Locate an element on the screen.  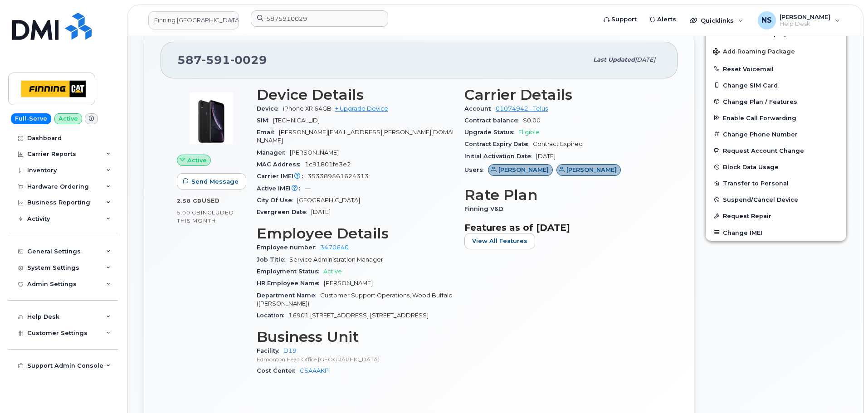
span: 2.58 GB is located at coordinates (189, 201).